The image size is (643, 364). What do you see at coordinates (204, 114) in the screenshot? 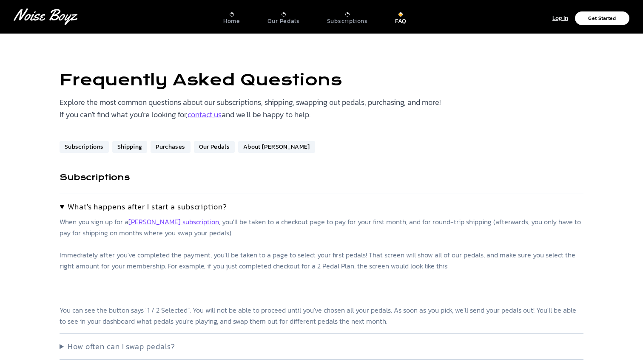
I see `a: contact us` at bounding box center [204, 114].